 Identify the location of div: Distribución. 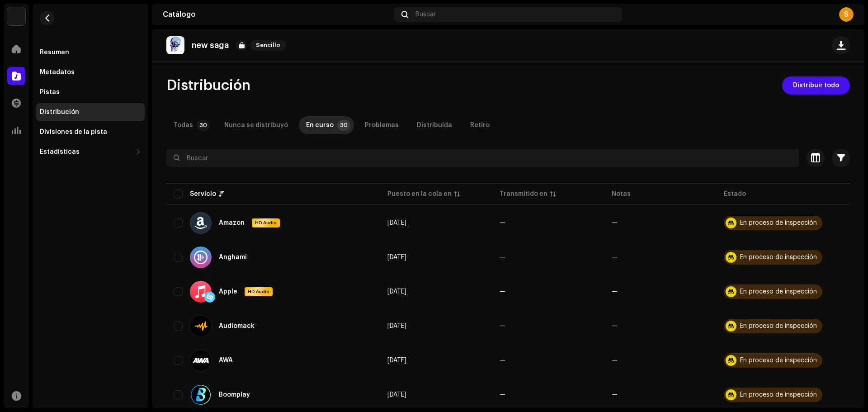
(59, 112).